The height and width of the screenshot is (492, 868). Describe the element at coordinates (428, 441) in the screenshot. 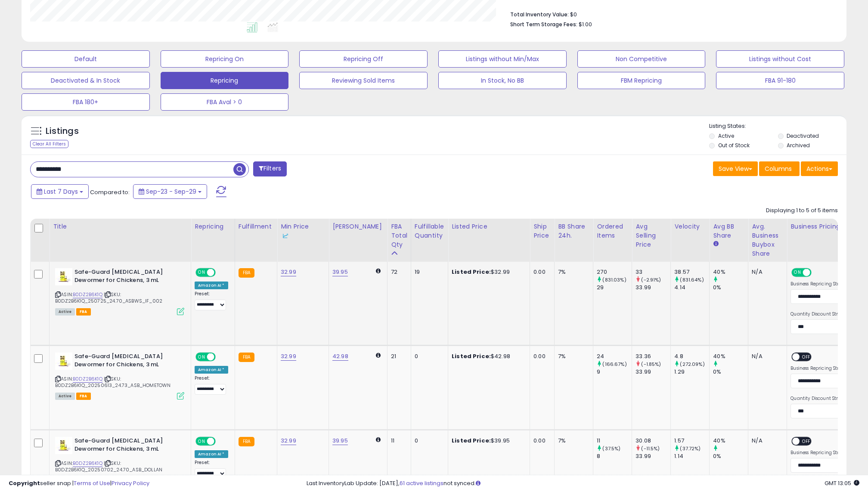

I see `div: 0` at that location.